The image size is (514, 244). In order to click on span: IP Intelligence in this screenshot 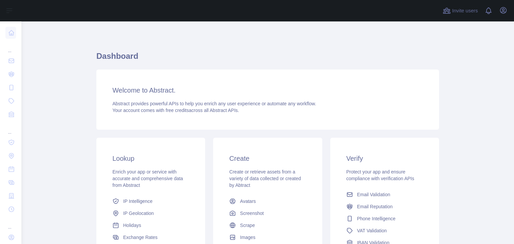, I will do `click(138, 202)`.